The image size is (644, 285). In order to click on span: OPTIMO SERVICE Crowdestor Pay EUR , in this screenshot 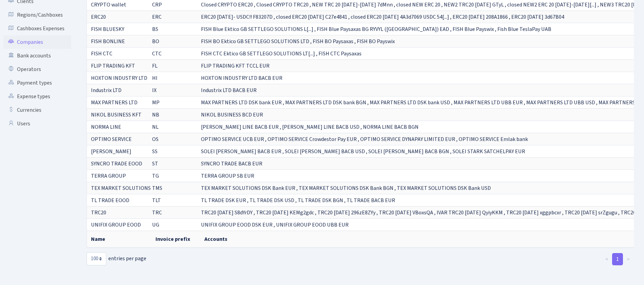, I will do `click(313, 139)`.